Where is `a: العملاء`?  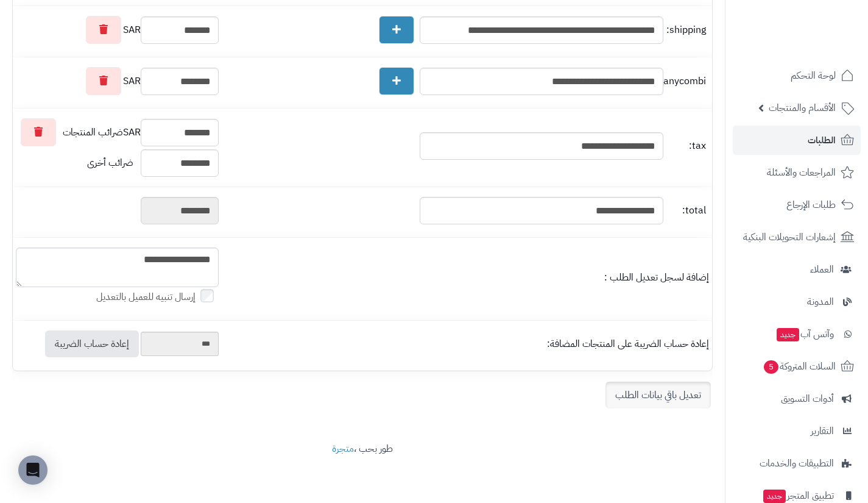 a: العملاء is located at coordinates (797, 269).